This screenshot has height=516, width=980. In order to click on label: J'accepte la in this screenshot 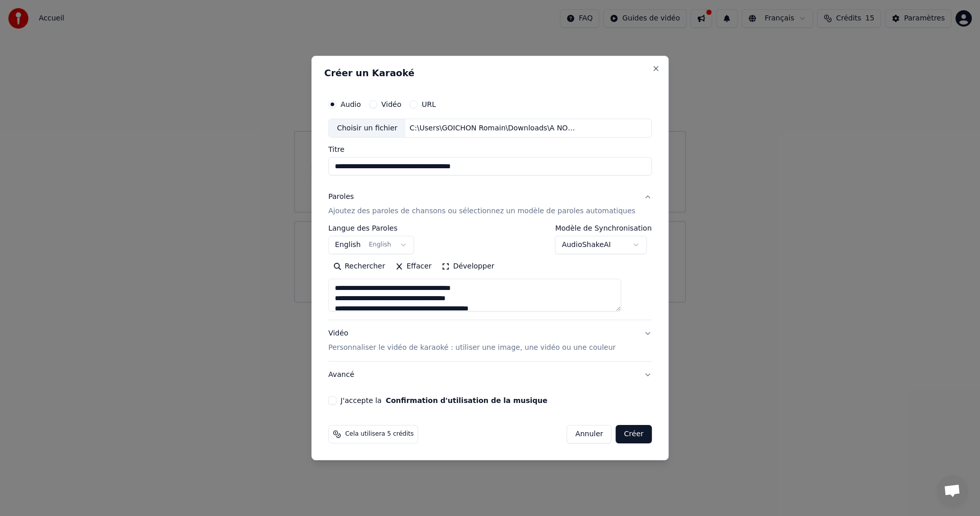, I will do `click(444, 400)`.